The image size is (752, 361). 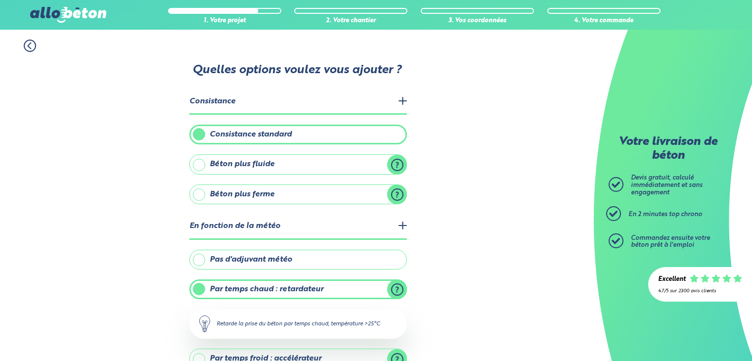 What do you see at coordinates (298, 102) in the screenshot?
I see `legend: Consistance` at bounding box center [298, 102].